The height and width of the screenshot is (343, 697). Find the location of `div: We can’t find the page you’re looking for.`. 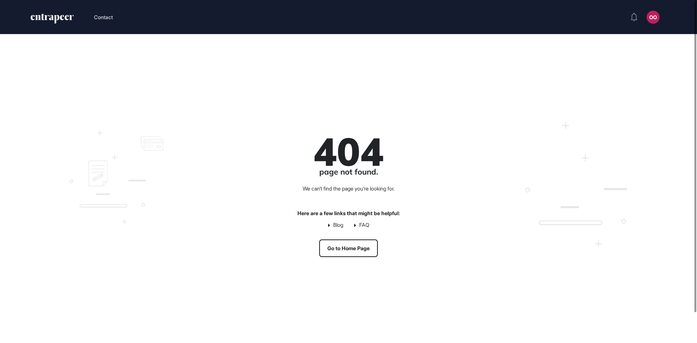

div: We can’t find the page you’re looking for. is located at coordinates (348, 189).